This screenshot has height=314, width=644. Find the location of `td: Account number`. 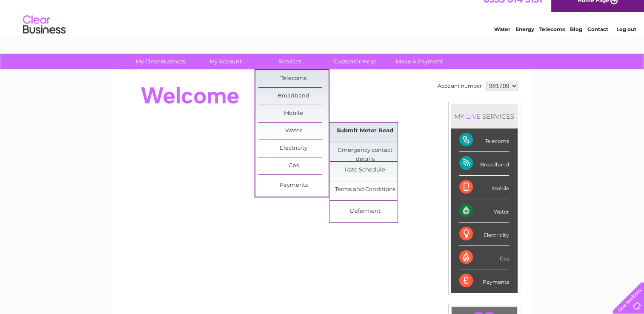

td: Account number is located at coordinates (460, 86).